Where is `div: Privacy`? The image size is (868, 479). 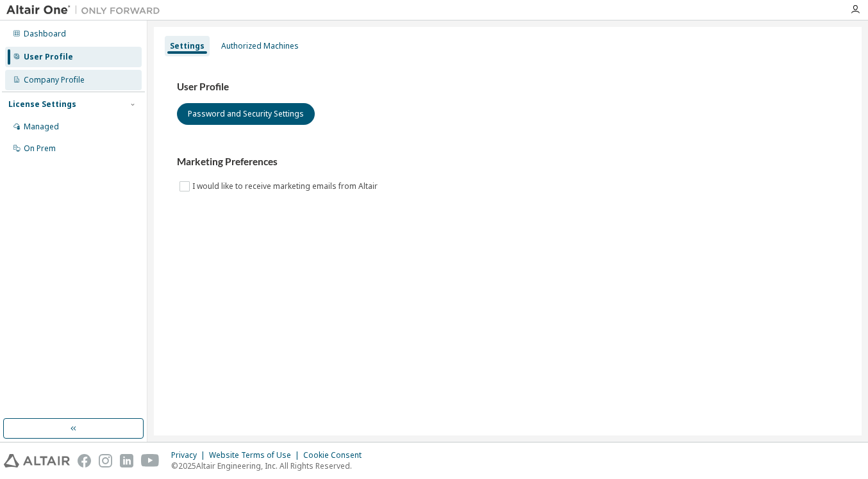 div: Privacy is located at coordinates (190, 455).